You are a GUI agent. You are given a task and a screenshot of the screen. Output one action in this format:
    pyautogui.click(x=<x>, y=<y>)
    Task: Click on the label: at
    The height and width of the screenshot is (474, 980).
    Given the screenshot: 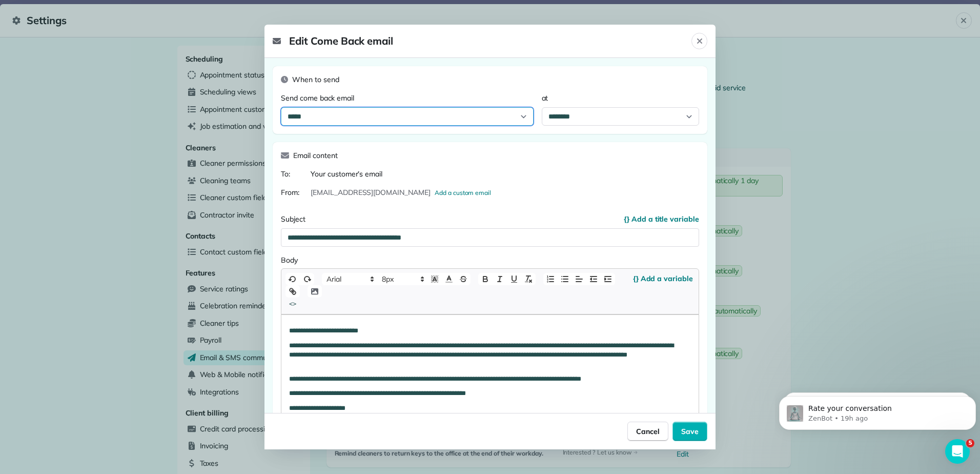 What is the action you would take?
    pyautogui.click(x=621, y=98)
    